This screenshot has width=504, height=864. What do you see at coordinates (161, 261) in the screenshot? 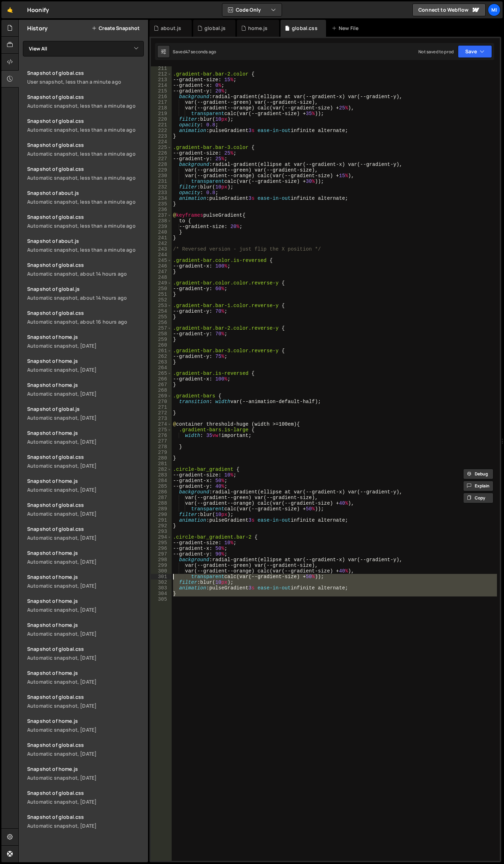
I see `div: 245` at bounding box center [161, 261].